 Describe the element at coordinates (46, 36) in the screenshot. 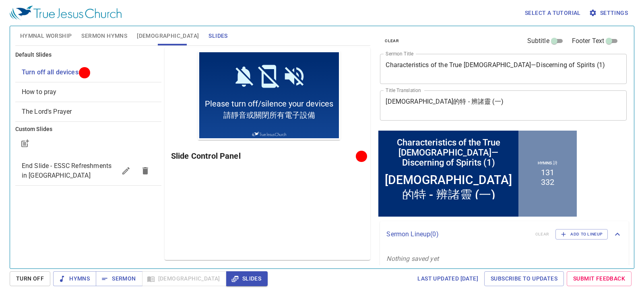

I see `span: Hymnal Worship` at that location.